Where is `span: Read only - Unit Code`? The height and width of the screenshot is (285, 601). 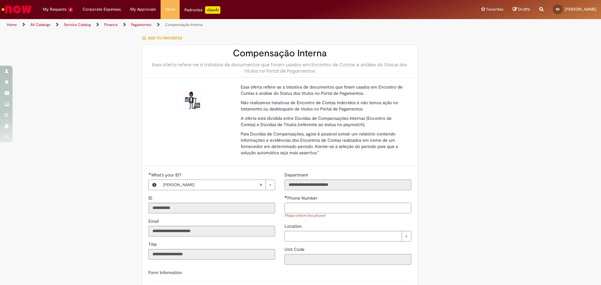 span: Read only - Unit Code is located at coordinates (295, 250).